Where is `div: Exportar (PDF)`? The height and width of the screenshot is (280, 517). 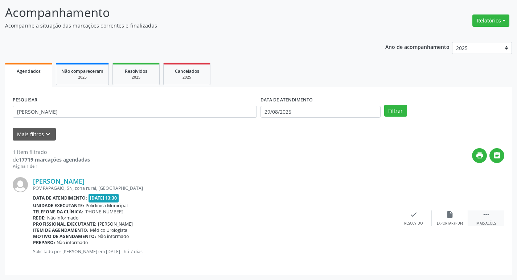
div: Exportar (PDF) is located at coordinates (450, 224).